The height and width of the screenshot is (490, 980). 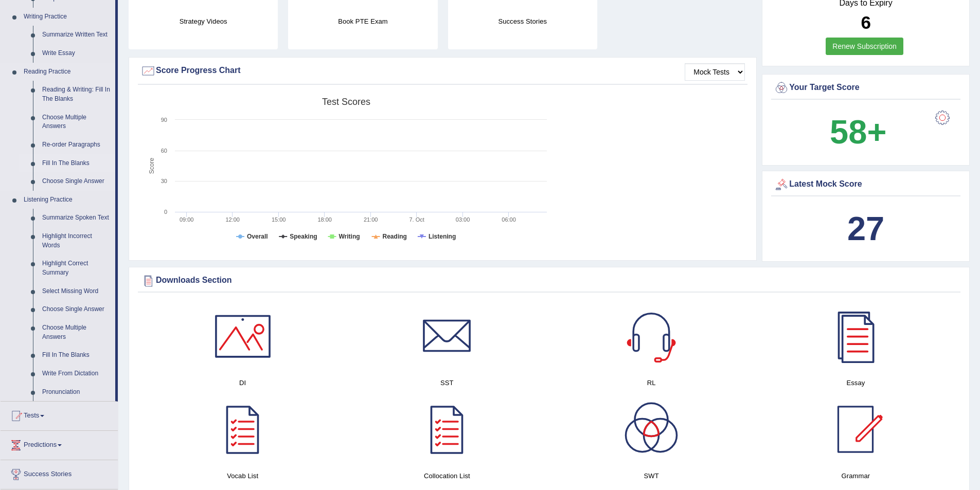 I want to click on text: 30, so click(x=164, y=181).